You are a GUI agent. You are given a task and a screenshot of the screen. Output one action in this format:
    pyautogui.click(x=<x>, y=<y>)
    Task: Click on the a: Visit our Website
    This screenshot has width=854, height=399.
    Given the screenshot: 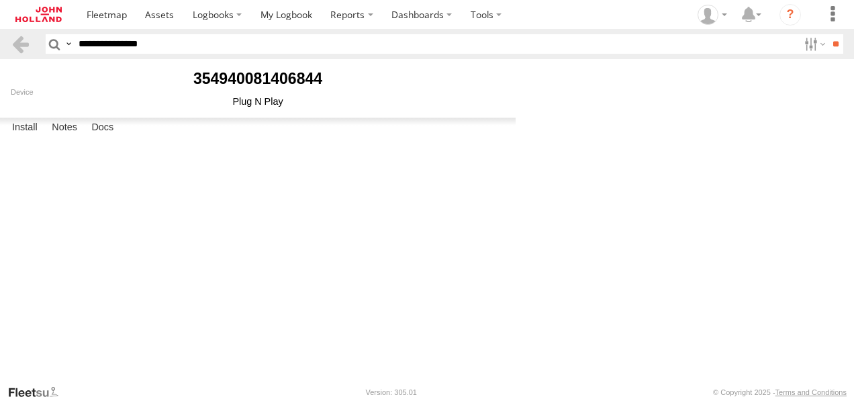 What is the action you would take?
    pyautogui.click(x=38, y=392)
    